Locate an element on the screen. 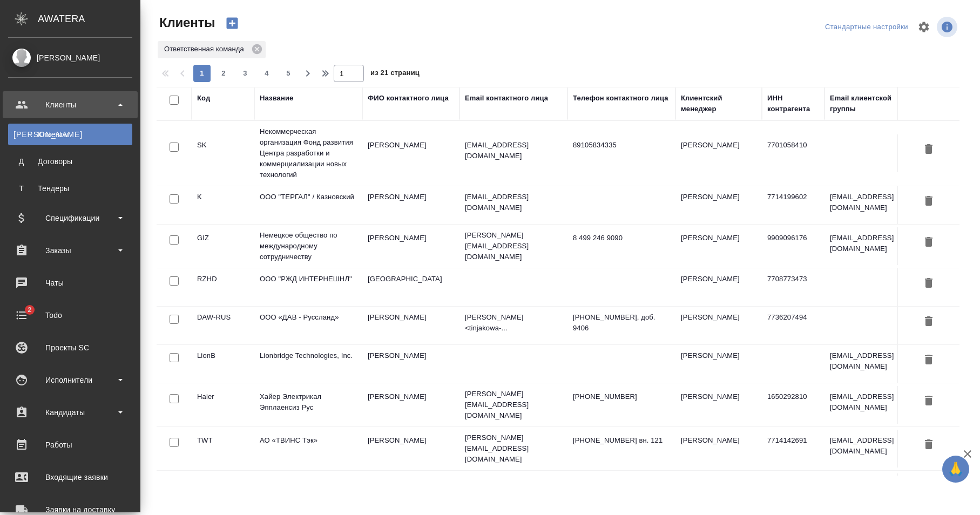 The height and width of the screenshot is (515, 980). td: TWT is located at coordinates (223, 448).